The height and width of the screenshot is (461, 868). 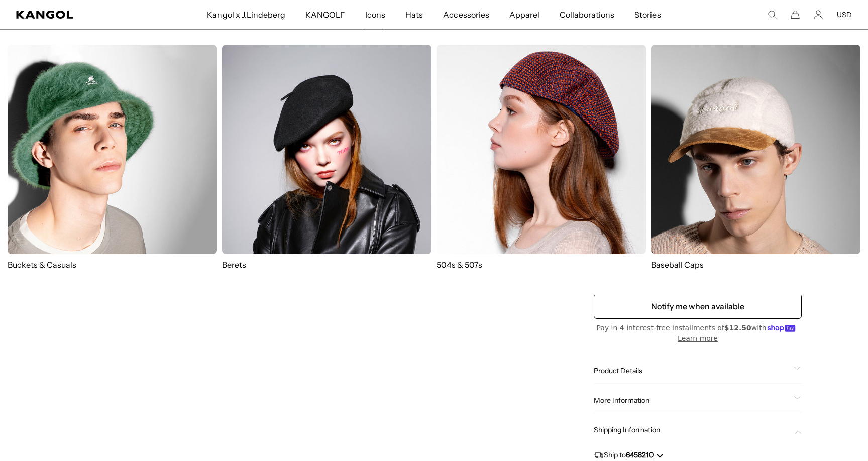 What do you see at coordinates (845, 14) in the screenshot?
I see `button: USD` at bounding box center [845, 14].